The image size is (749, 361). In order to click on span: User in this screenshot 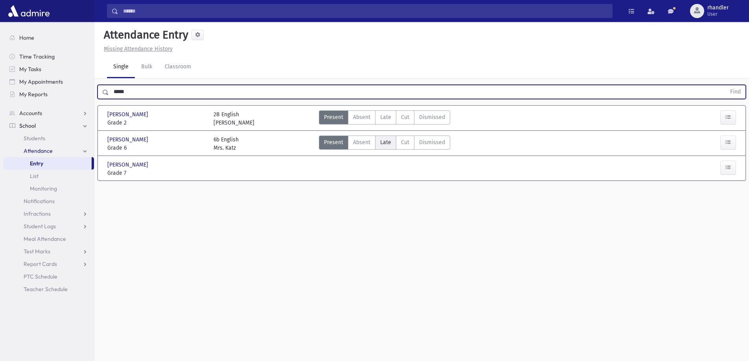, I will do `click(718, 14)`.